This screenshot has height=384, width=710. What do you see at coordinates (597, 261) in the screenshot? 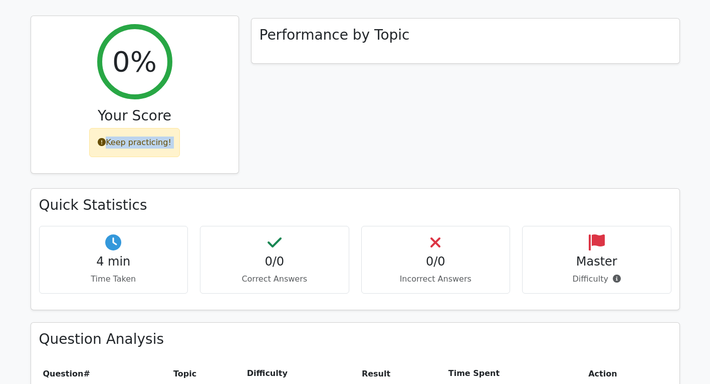
I see `h4: Master` at bounding box center [597, 261].